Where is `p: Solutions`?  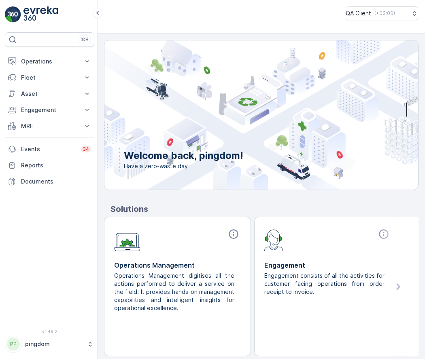 p: Solutions is located at coordinates (264, 209).